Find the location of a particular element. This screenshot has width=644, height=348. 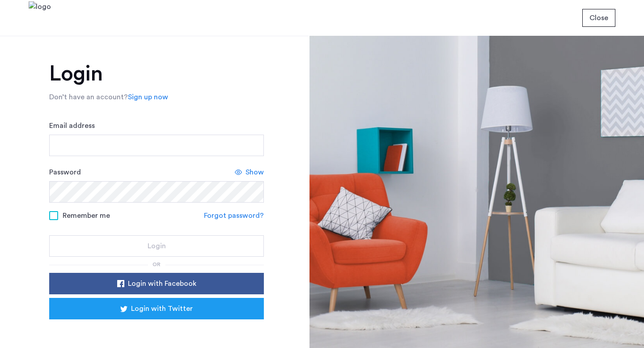

span: Show is located at coordinates (254, 172).